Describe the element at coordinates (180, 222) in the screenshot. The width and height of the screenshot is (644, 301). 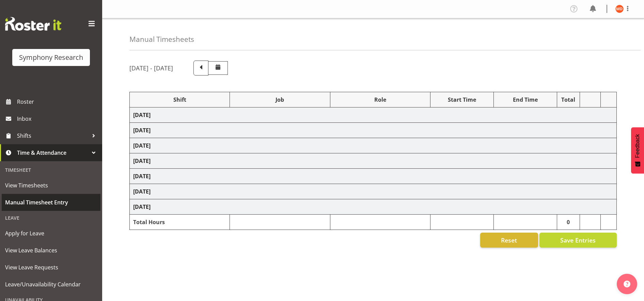
I see `td: Total Hours` at that location.